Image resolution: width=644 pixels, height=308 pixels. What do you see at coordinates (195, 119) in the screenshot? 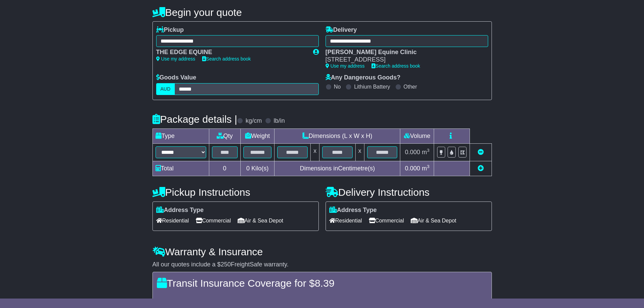
I see `h4: Package details |` at bounding box center [195, 119].